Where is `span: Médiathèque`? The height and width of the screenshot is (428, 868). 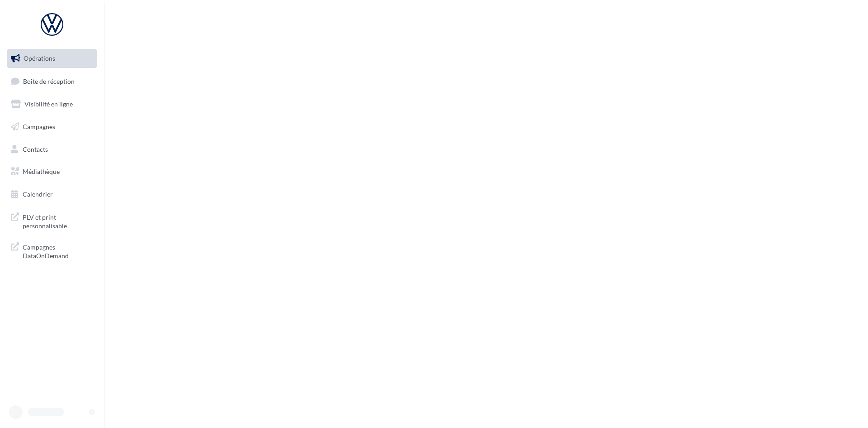
span: Médiathèque is located at coordinates (41, 171).